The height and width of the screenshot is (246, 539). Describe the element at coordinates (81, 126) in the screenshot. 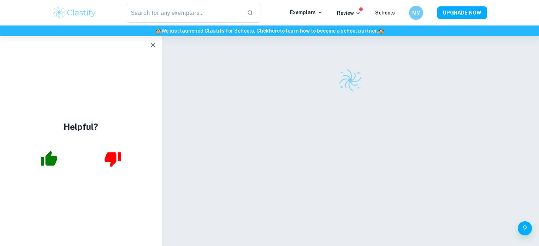

I see `h4: Helpful?` at that location.